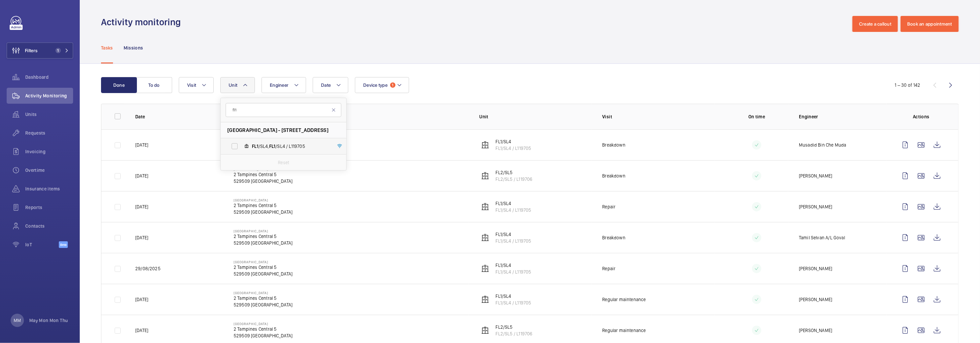 The width and height of the screenshot is (980, 343). Describe the element at coordinates (50, 170) in the screenshot. I see `span: Overtime` at that location.